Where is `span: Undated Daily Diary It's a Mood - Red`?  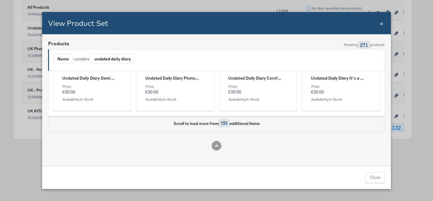
span: Undated Daily Diary It's a Mood - Red is located at coordinates (338, 78).